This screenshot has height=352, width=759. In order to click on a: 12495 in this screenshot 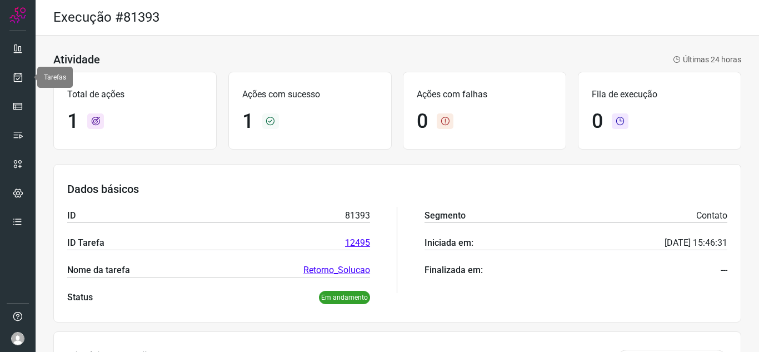, I will do `click(357, 243)`.